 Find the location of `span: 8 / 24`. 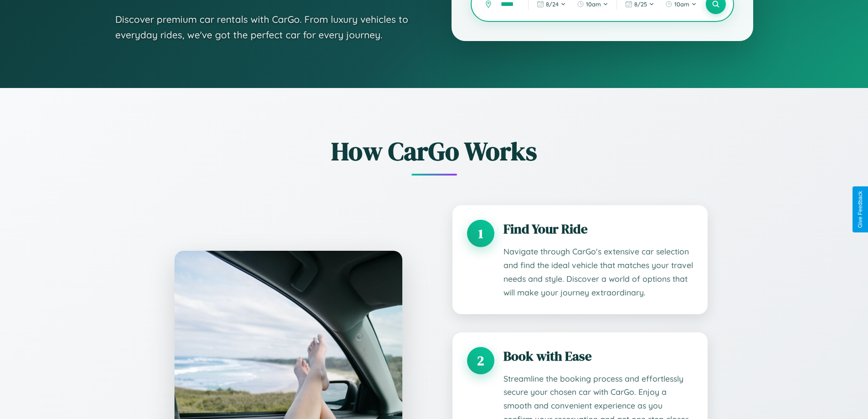

span: 8 / 24 is located at coordinates (552, 4).